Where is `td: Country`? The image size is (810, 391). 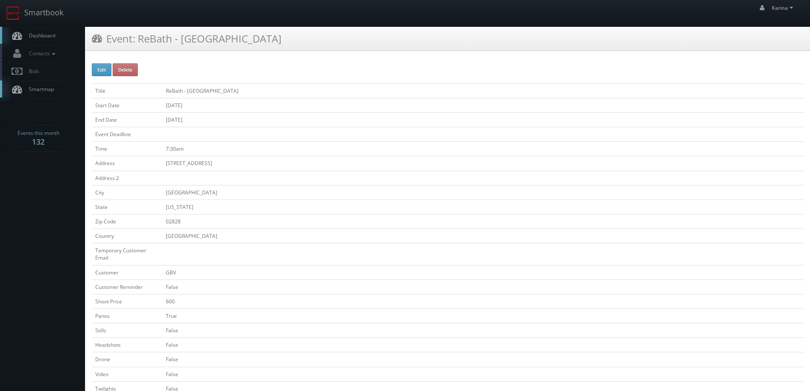
td: Country is located at coordinates (127, 236).